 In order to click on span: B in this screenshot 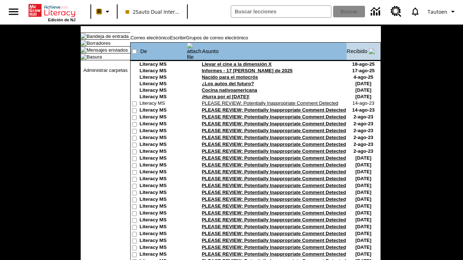, I will do `click(99, 11)`.